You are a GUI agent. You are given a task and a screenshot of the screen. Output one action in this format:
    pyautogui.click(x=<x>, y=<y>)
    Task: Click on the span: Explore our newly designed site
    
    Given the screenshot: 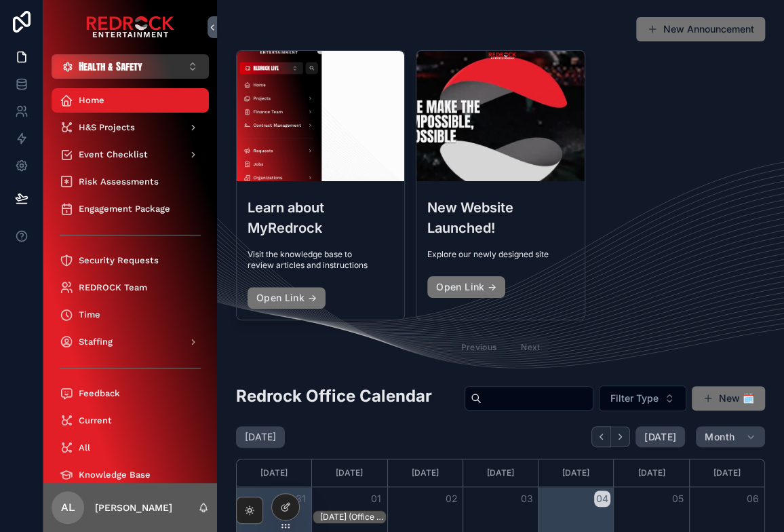 What is the action you would take?
    pyautogui.click(x=500, y=254)
    